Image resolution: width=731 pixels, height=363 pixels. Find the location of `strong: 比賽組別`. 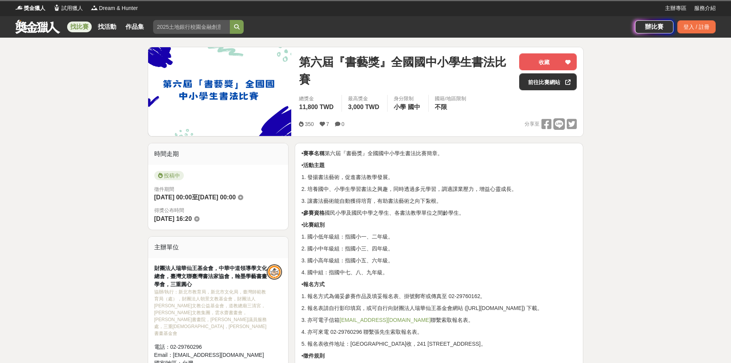

strong: 比賽組別 is located at coordinates (314, 224).